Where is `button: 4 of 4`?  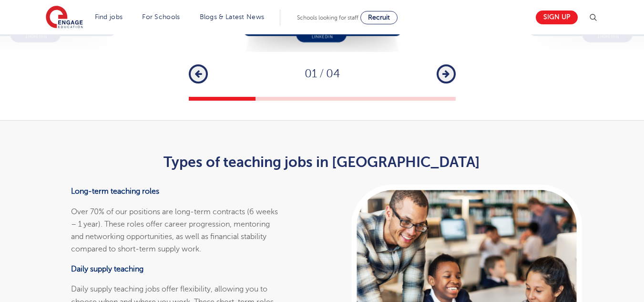 button: 4 of 4 is located at coordinates (422, 99).